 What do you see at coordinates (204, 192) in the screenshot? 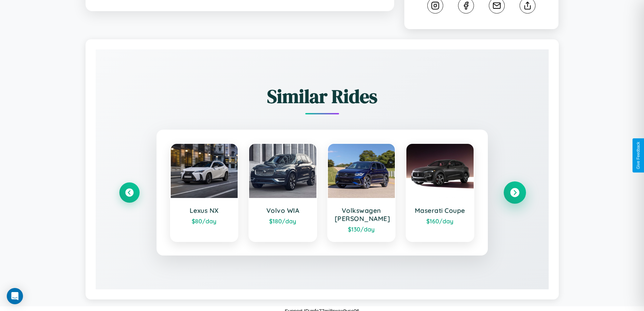
I see `a: Lexus NX$80/day` at bounding box center [204, 192].